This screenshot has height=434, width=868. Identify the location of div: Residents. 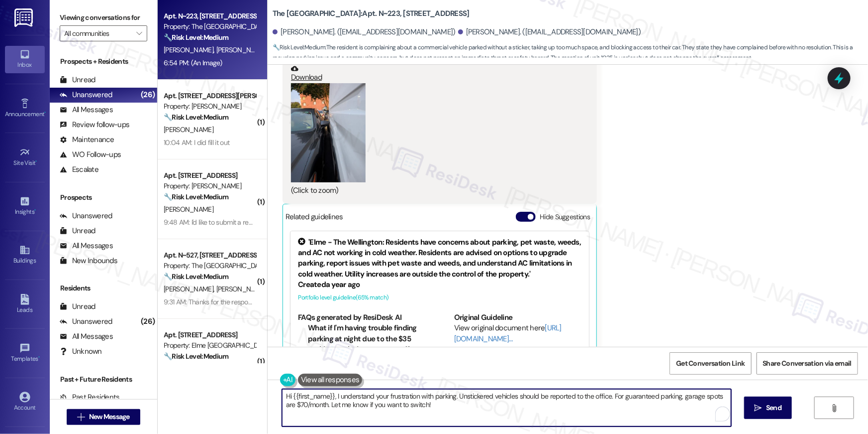
(103, 288).